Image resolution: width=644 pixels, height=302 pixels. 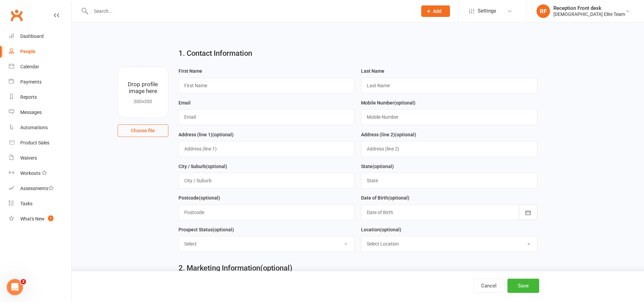 I want to click on label: First Name, so click(x=190, y=71).